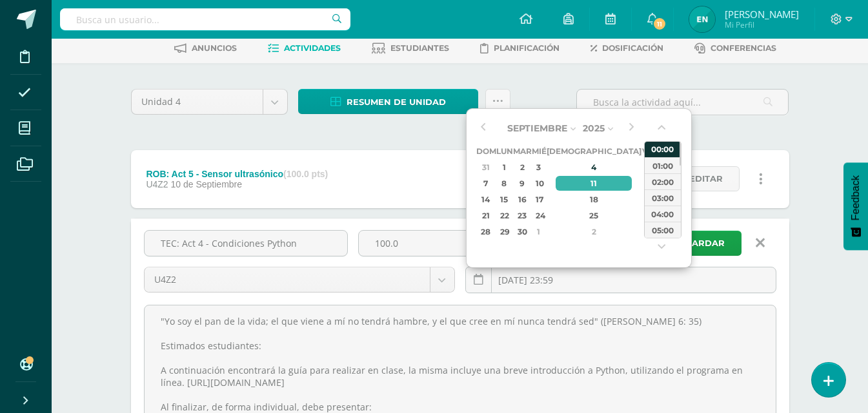  I want to click on button: Guardar, so click(695, 243).